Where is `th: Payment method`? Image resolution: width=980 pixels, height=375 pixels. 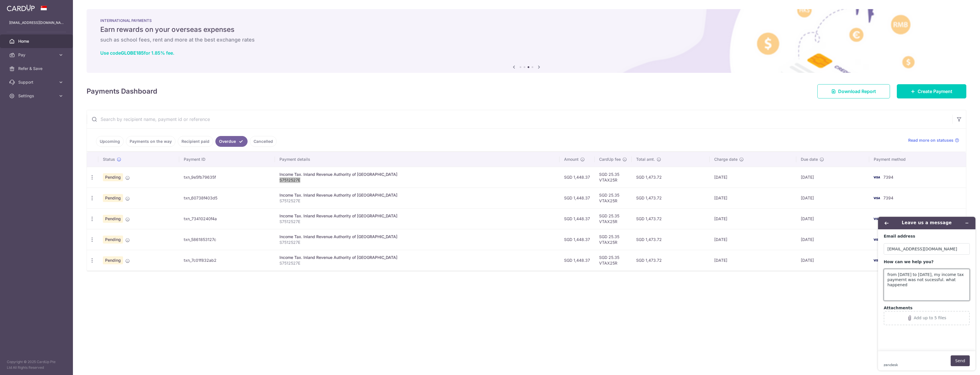 th: Payment method is located at coordinates (917, 159).